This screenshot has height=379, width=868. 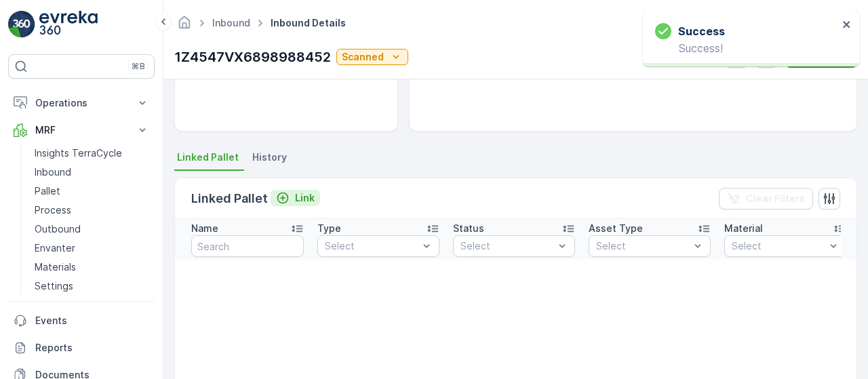 I want to click on button: close, so click(x=847, y=25).